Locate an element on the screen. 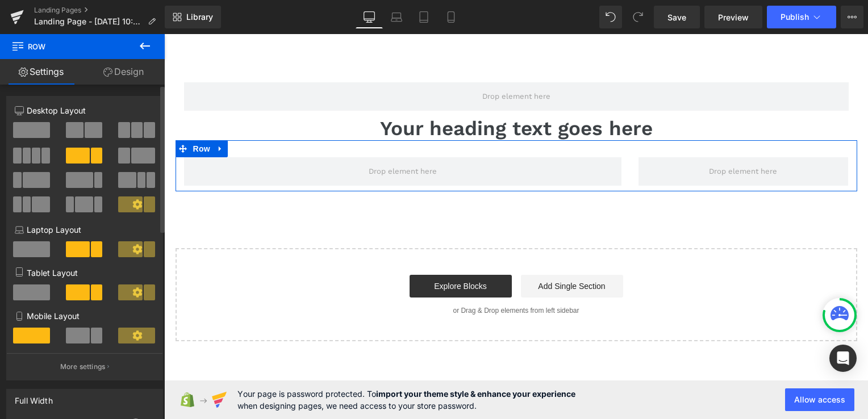  div: Open Intercom Messenger is located at coordinates (843, 358).